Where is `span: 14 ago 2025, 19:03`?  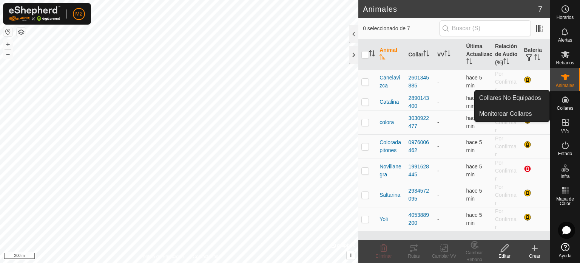 span: 14 ago 2025, 19:03 is located at coordinates (475, 81).